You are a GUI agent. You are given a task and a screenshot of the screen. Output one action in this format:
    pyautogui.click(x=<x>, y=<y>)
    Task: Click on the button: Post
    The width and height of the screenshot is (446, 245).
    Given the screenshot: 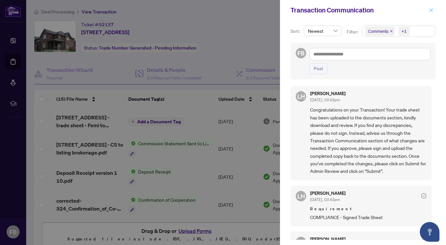 What is the action you would take?
    pyautogui.click(x=319, y=69)
    